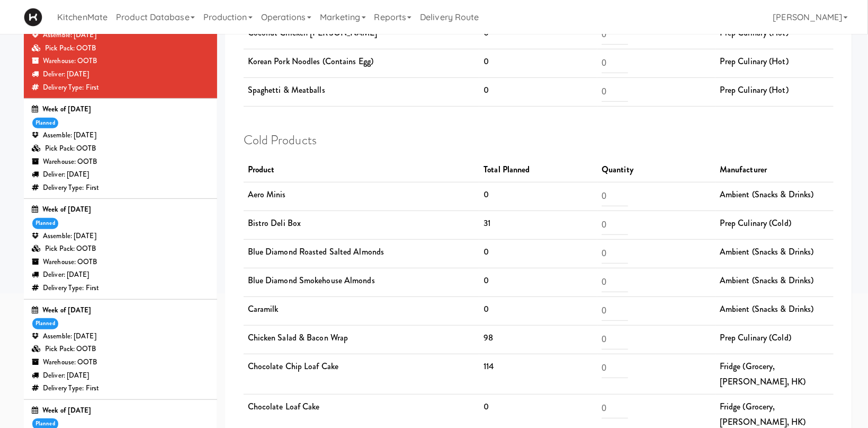  I want to click on td: Blue Diamond Smokehouse Almonds, so click(362, 282).